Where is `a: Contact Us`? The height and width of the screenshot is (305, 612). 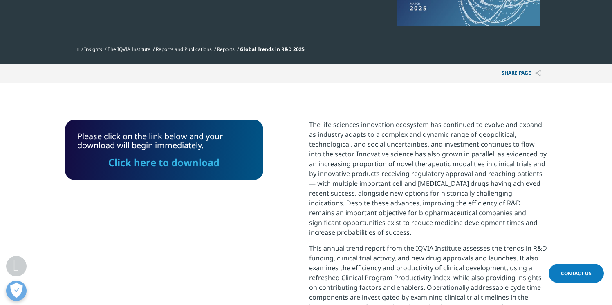 a: Contact Us is located at coordinates (576, 273).